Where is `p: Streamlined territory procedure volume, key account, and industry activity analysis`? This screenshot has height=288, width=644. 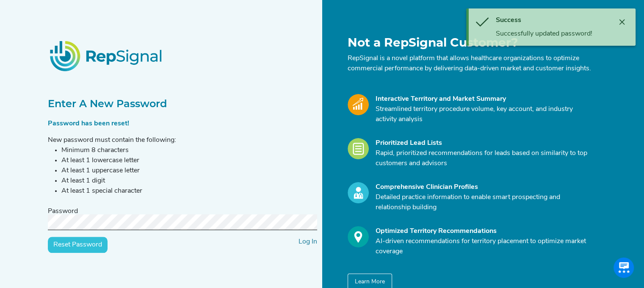
p: Streamlined territory procedure volume, key account, and industry activity analysis is located at coordinates (483, 115).